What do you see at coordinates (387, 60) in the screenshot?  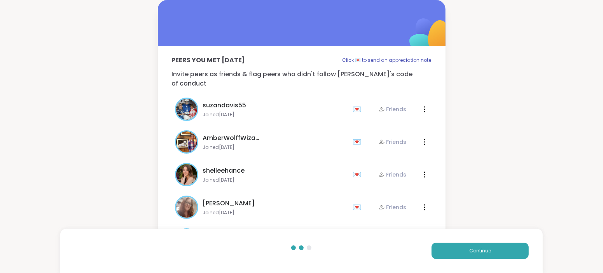 I see `p: Click 💌 to send an appreciation note` at bounding box center [387, 60].